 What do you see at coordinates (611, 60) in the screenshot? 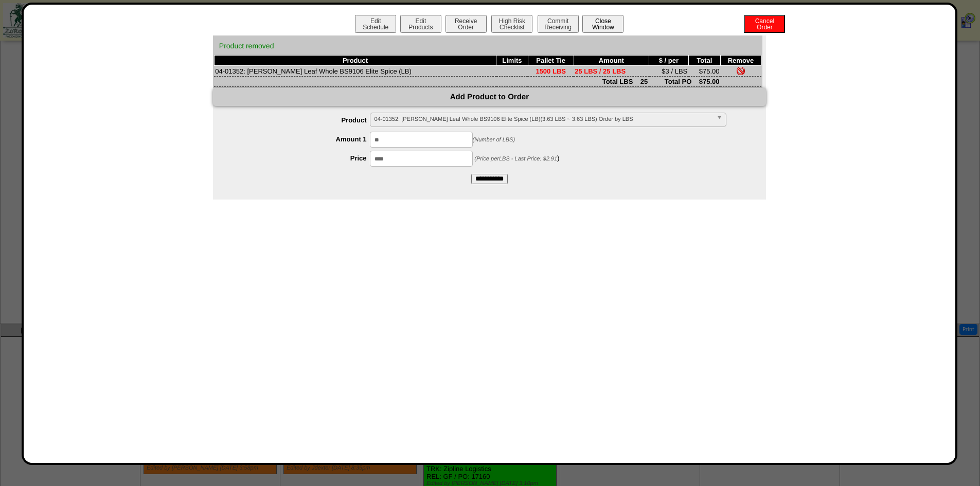
I see `th: Amount` at bounding box center [611, 60].